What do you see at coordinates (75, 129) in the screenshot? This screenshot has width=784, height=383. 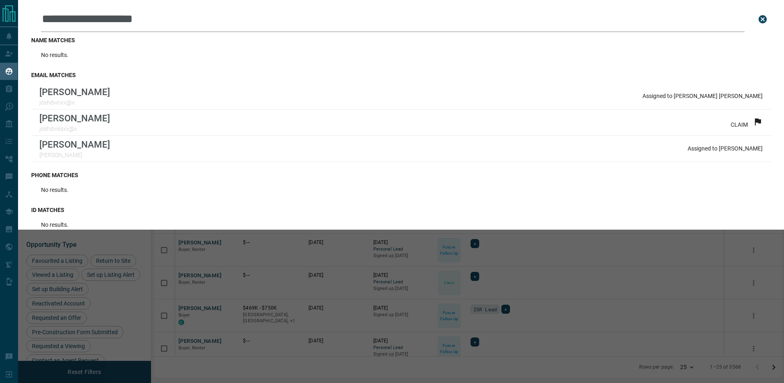 I see `p: joshdvissxx@x` at bounding box center [75, 129].